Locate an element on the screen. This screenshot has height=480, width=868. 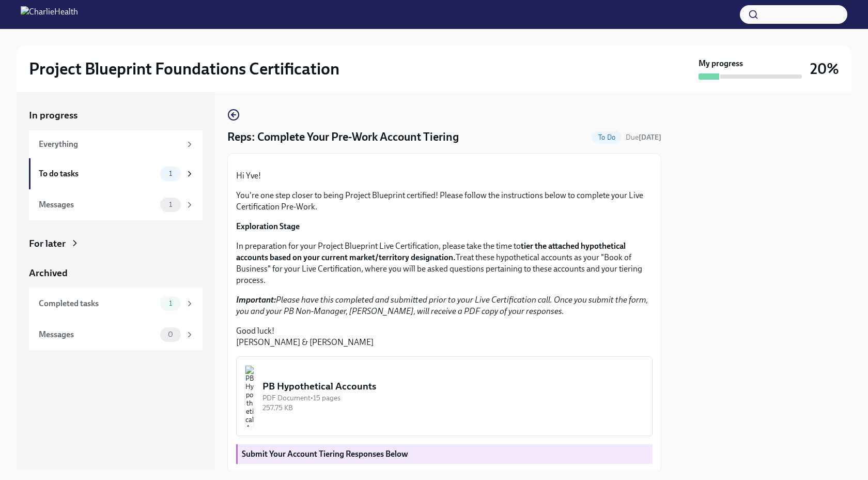
div: PB Hypothetical Accounts is located at coordinates (454, 386).